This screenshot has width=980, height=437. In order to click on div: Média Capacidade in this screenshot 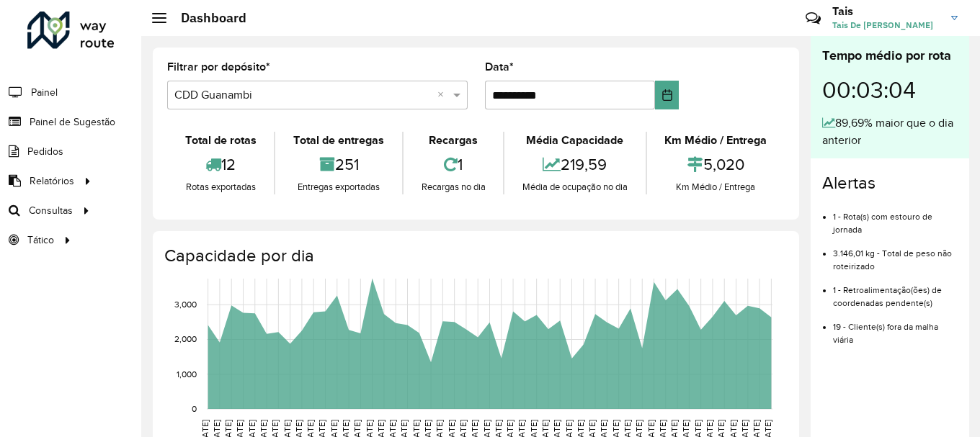, I will do `click(575, 140)`.